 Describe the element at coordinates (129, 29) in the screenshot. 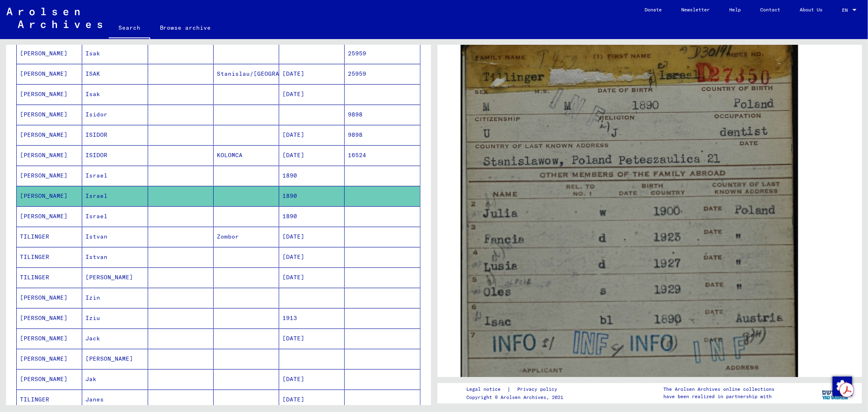

I see `a: Search` at that location.